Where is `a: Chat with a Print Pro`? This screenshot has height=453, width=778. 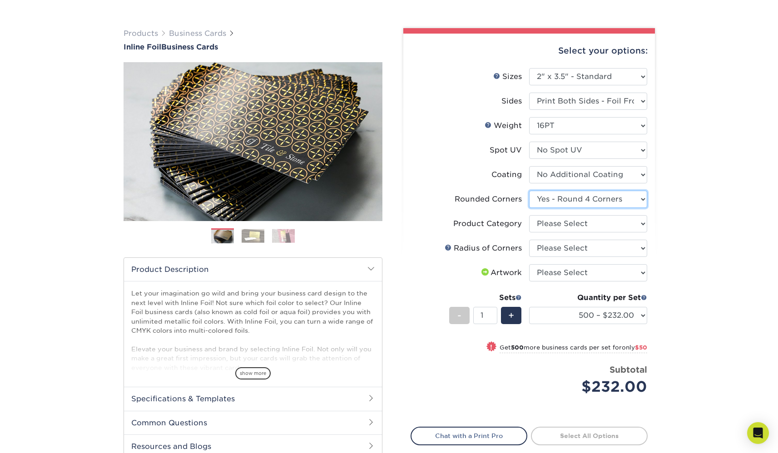 a: Chat with a Print Pro is located at coordinates (469, 436).